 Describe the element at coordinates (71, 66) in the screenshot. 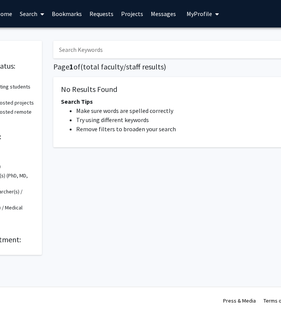

I see `span: 1` at that location.